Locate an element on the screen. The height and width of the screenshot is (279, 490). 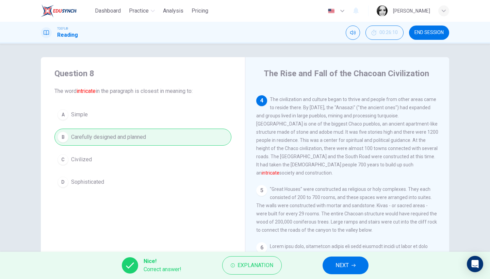
h1: Reading is located at coordinates (67, 35).